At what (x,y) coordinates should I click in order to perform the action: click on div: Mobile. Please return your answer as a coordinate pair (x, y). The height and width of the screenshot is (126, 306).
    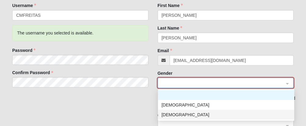
    Looking at the image, I should click on (163, 97).